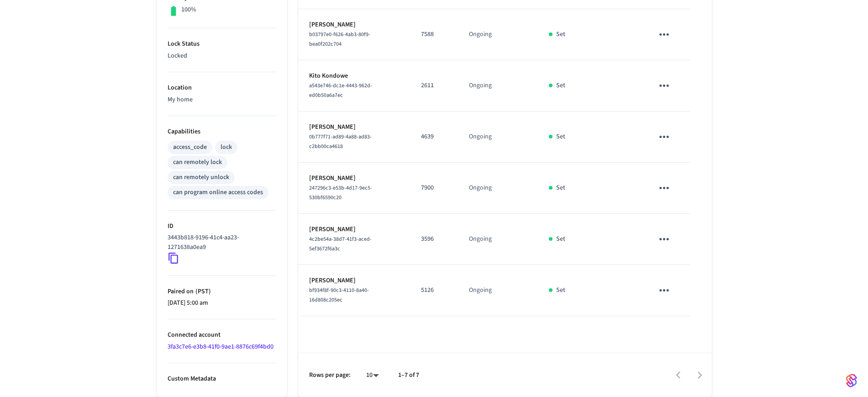 The height and width of the screenshot is (397, 868). I want to click on p: Location, so click(222, 88).